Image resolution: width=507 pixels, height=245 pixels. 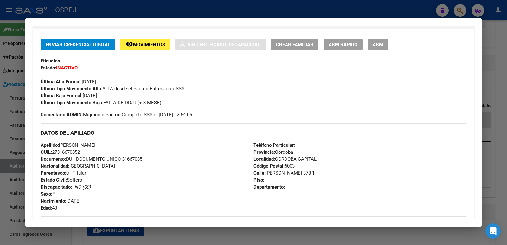 What do you see at coordinates (71, 89) in the screenshot?
I see `strong: Ultimo Tipo Movimiento Alta:` at bounding box center [71, 89].